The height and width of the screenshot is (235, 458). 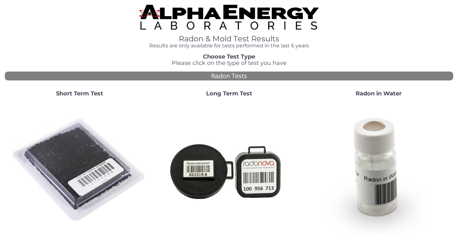 What do you see at coordinates (229, 39) in the screenshot?
I see `h1: Radon & Mold Test Results` at bounding box center [229, 39].